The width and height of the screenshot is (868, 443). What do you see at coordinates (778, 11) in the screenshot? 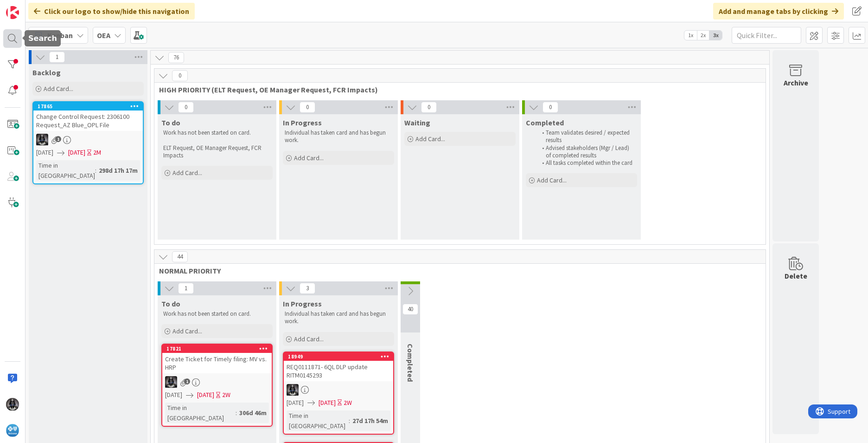
I see `div: Add and manage tabs by clicking` at bounding box center [778, 11].